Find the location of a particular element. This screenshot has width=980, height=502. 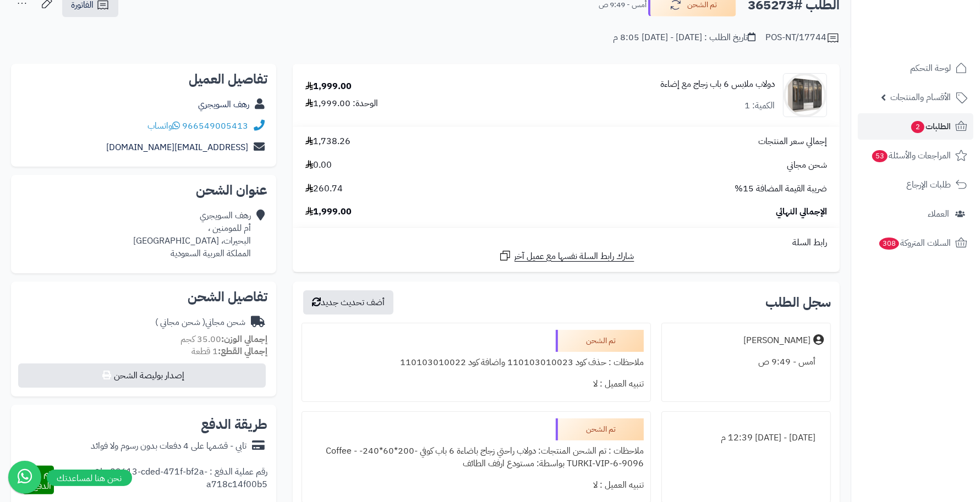

div: رابط السلة is located at coordinates (566, 242).